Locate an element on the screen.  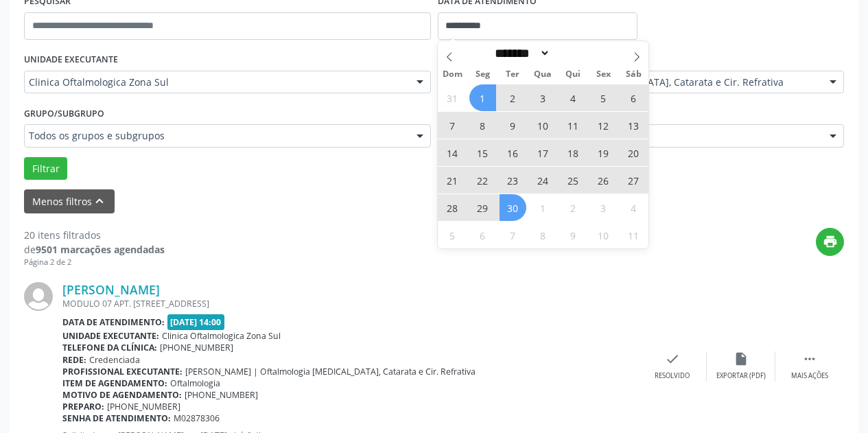
div: Resolvido is located at coordinates (671, 376).